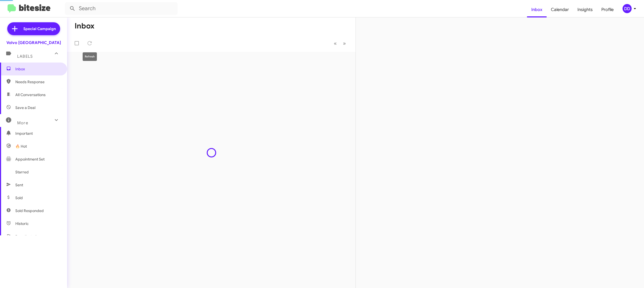 Image resolution: width=644 pixels, height=288 pixels. I want to click on div: Refresh, so click(90, 57).